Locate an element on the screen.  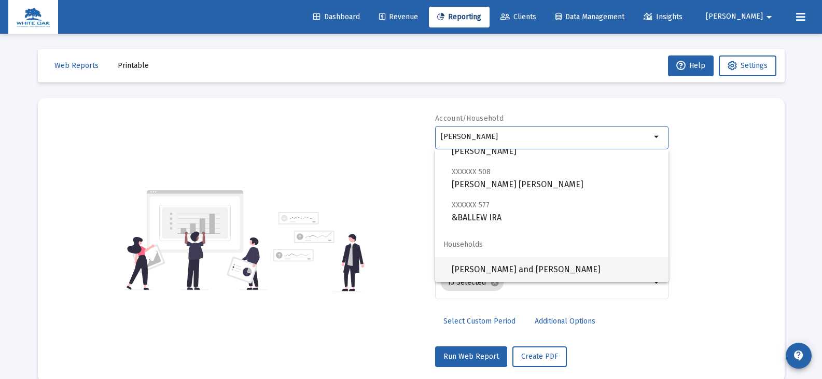
a: Clients is located at coordinates (518, 17).